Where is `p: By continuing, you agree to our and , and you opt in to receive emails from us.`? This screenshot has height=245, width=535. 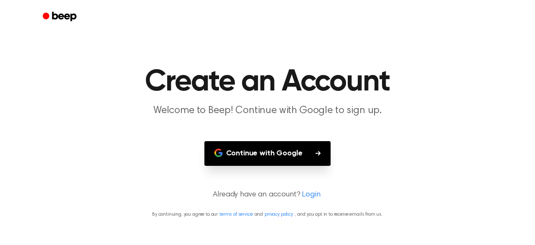 p: By continuing, you agree to our and , and you opt in to receive emails from us. is located at coordinates (268, 214).